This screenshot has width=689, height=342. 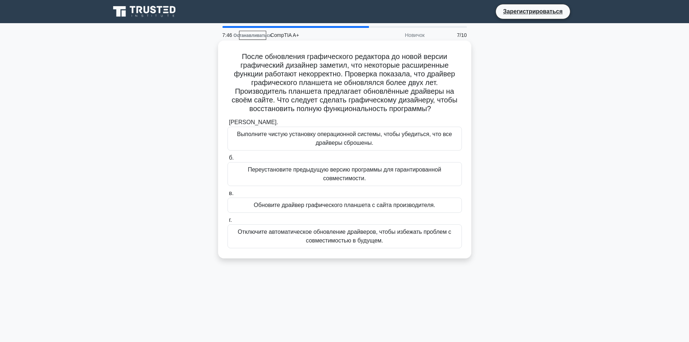 What do you see at coordinates (253, 35) in the screenshot?
I see `font: Останавливаться` at bounding box center [253, 35].